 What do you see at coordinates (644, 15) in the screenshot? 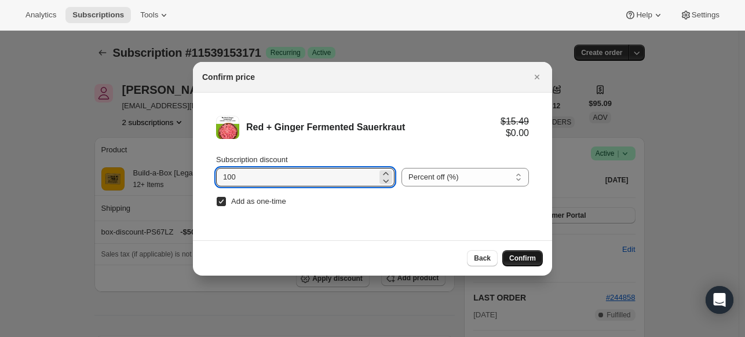
I see `button: Help` at bounding box center [644, 15].